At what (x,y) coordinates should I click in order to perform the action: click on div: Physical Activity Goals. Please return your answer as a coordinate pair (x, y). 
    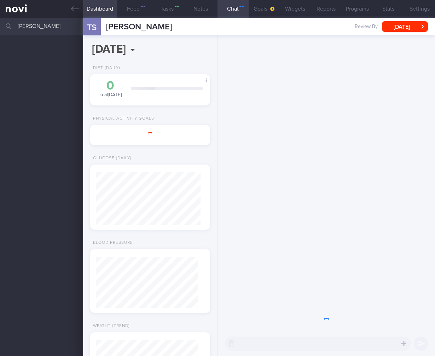
    Looking at the image, I should click on (122, 119).